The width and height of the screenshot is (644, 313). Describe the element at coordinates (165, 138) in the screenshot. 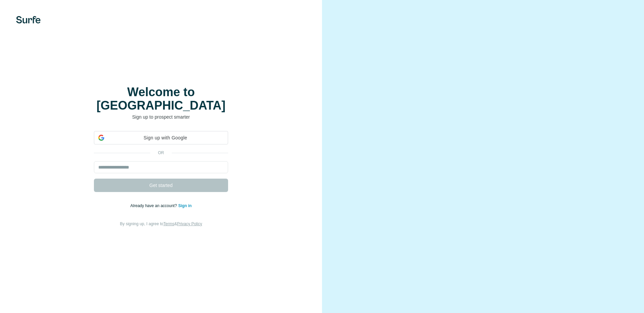

I see `span: Sign up with Google` at that location.